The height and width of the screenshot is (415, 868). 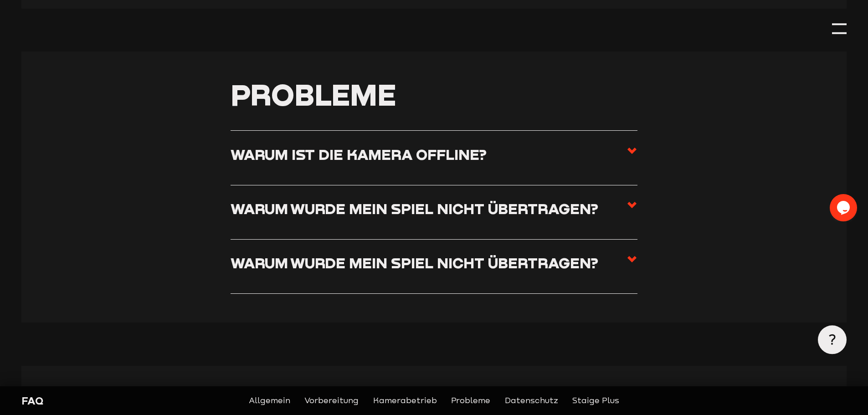 What do you see at coordinates (313, 94) in the screenshot?
I see `span: Probleme` at bounding box center [313, 94].